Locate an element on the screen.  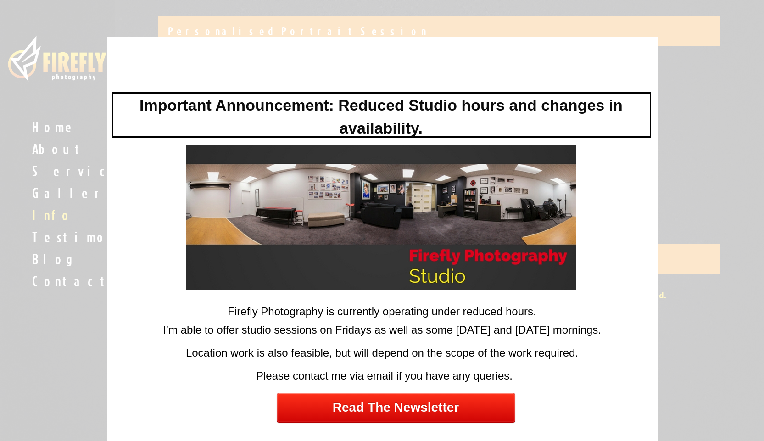
div: Important Announcement: Reduced Studio hours and changes in availability. is located at coordinates (382, 115).